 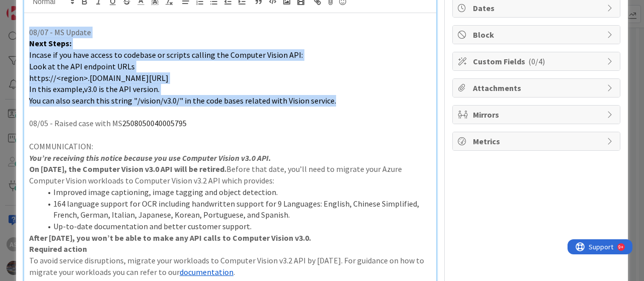 I want to click on strong: Required action, so click(x=58, y=249).